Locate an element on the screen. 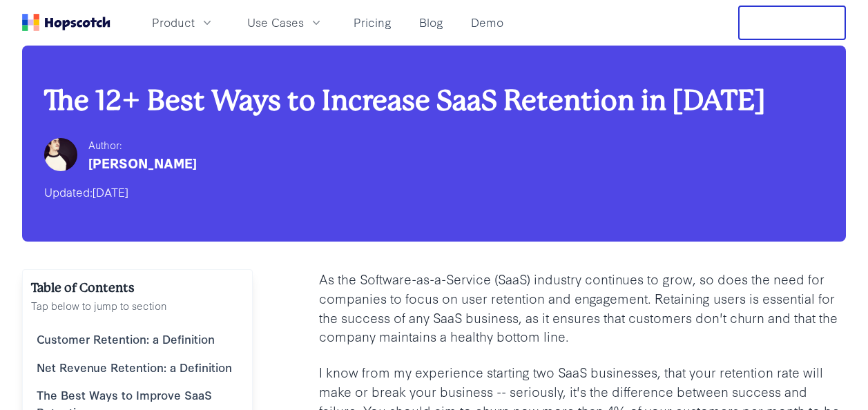 The image size is (868, 410). b: Net Revenue Retention: a Definition is located at coordinates (134, 367).